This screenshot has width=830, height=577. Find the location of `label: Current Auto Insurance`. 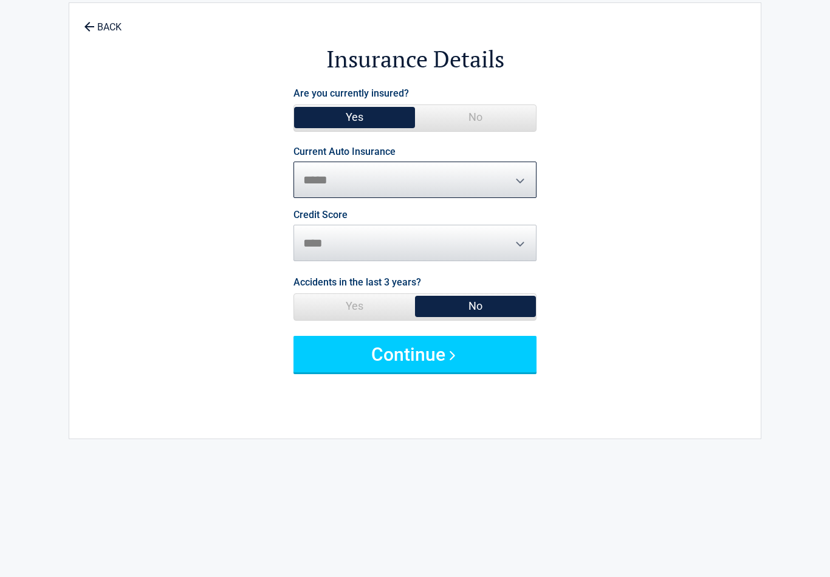

label: Current Auto Insurance is located at coordinates (344, 152).